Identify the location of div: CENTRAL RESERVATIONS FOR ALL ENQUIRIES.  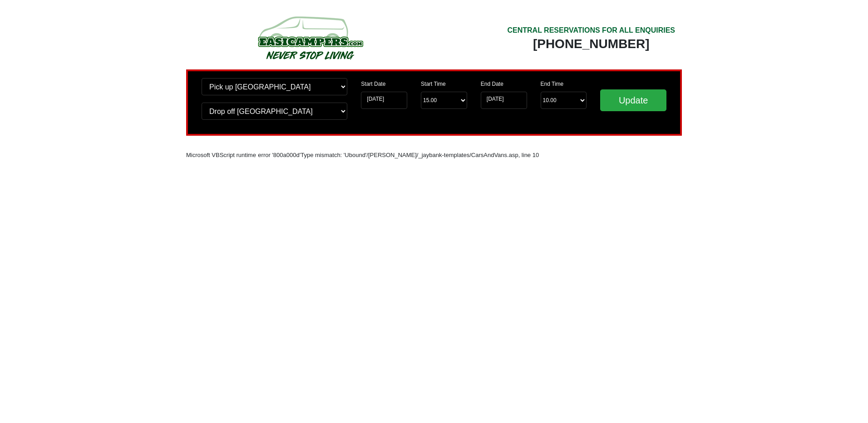
(591, 31).